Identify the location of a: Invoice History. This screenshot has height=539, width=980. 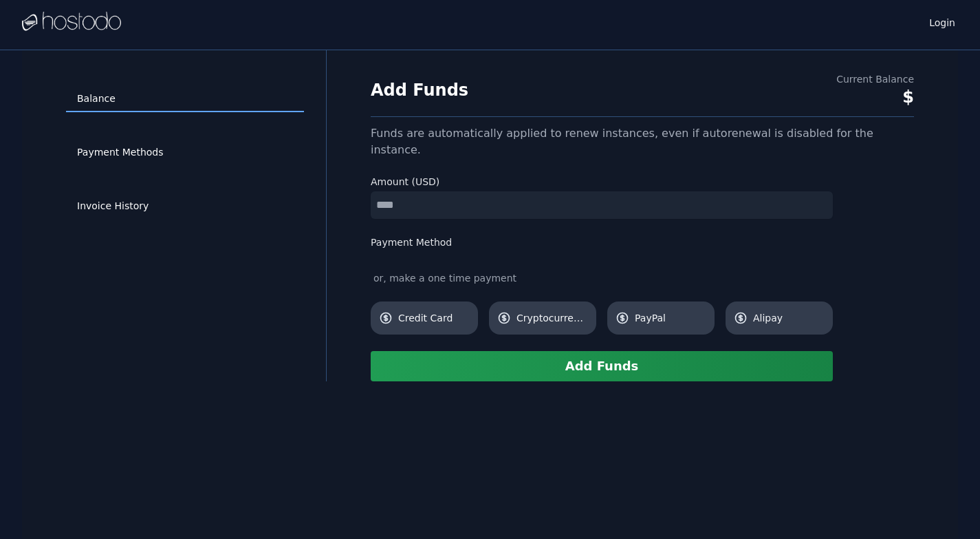
(185, 206).